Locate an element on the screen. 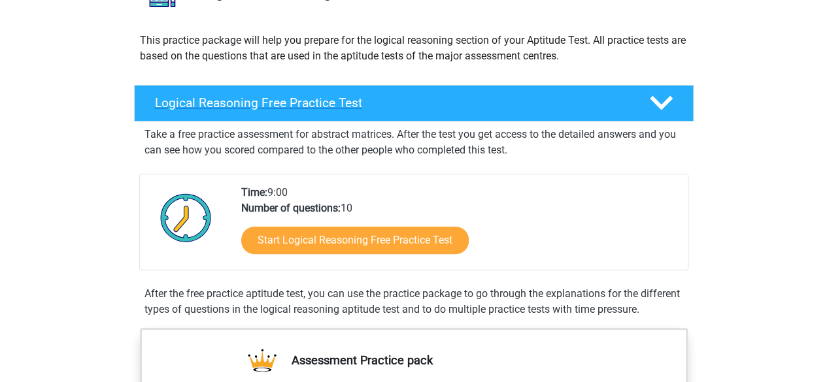  div: After the free practice aptitude test, you can use the practice package to go through the explana... is located at coordinates (414, 302).